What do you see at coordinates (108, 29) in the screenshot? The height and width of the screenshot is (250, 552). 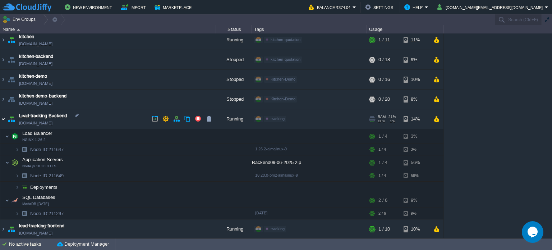 I see `div: Name` at bounding box center [108, 29].